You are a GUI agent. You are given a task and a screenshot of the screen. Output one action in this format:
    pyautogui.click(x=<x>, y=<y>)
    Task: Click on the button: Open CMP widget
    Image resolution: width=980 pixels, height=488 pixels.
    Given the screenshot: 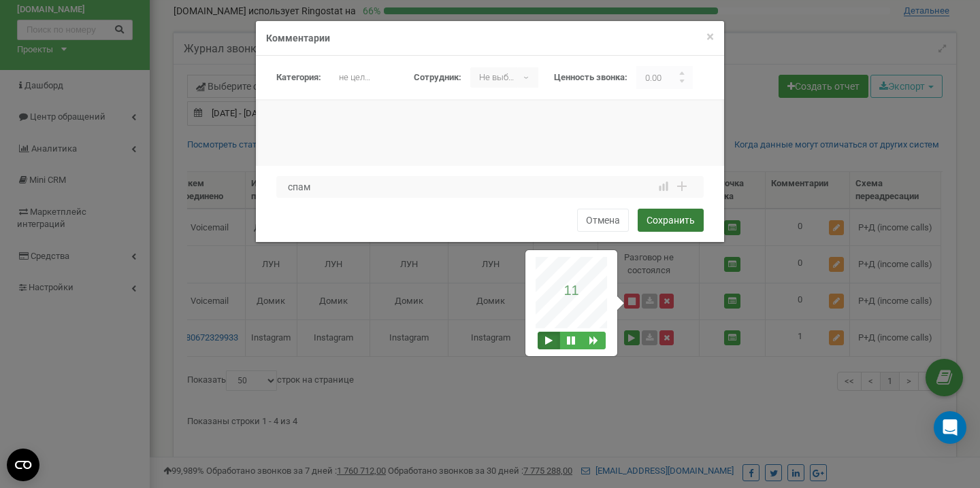 What is the action you would take?
    pyautogui.click(x=23, y=465)
    